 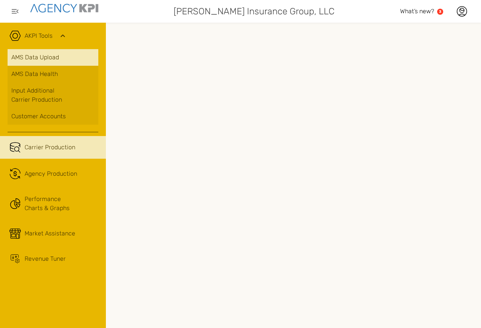 What do you see at coordinates (39, 36) in the screenshot?
I see `a: AKPI Tools` at bounding box center [39, 36].